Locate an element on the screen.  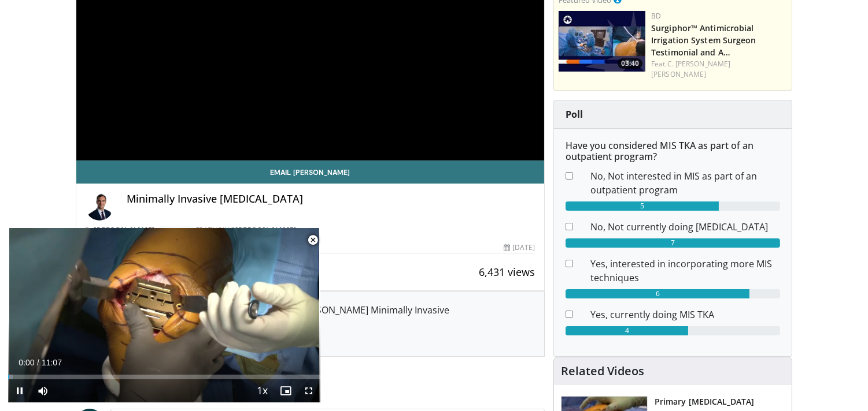
div: 7 is located at coordinates (673, 244).